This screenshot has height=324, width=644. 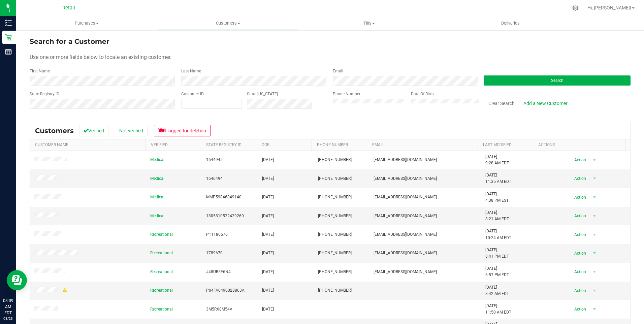 I want to click on span: Purchases, so click(x=87, y=23).